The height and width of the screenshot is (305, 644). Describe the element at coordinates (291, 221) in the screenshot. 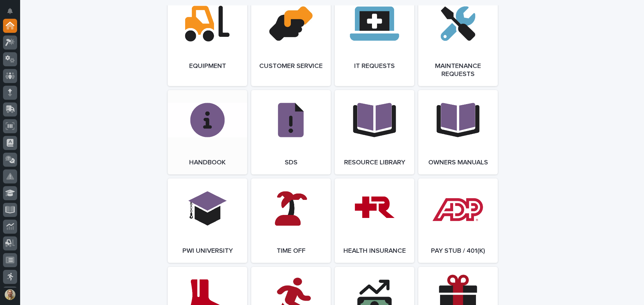

I see `a: Time Off` at that location.